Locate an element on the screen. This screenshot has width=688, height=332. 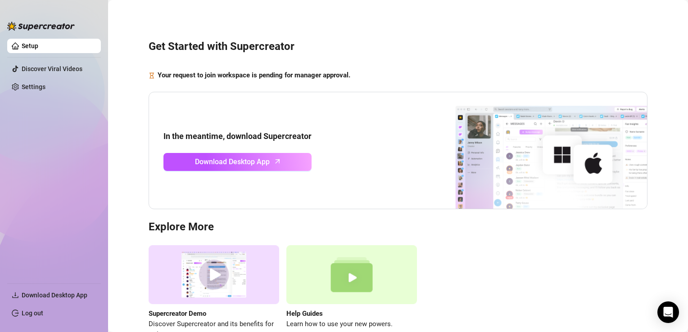
a: Discover Viral Videos is located at coordinates (52, 69).